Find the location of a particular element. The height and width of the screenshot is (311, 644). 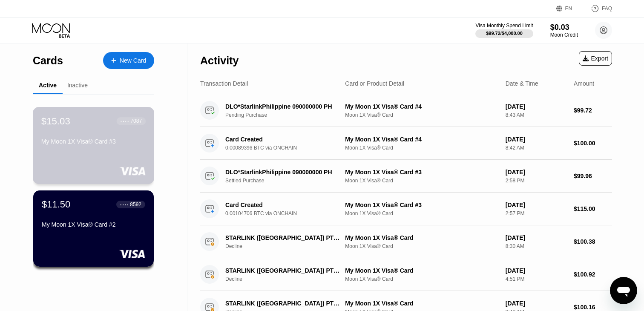

div: $100.00 is located at coordinates (593, 143).